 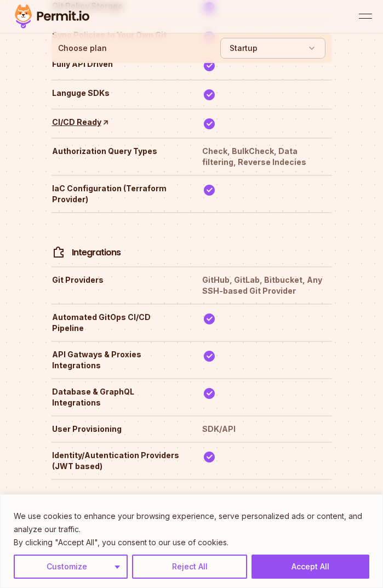 I want to click on button: Accept All, so click(x=310, y=567).